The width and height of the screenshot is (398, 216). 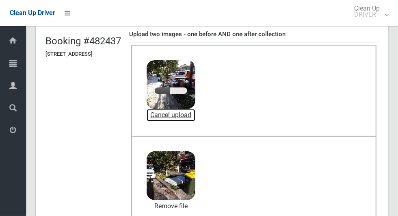 I want to click on a: Clean Up Driver, so click(x=33, y=13).